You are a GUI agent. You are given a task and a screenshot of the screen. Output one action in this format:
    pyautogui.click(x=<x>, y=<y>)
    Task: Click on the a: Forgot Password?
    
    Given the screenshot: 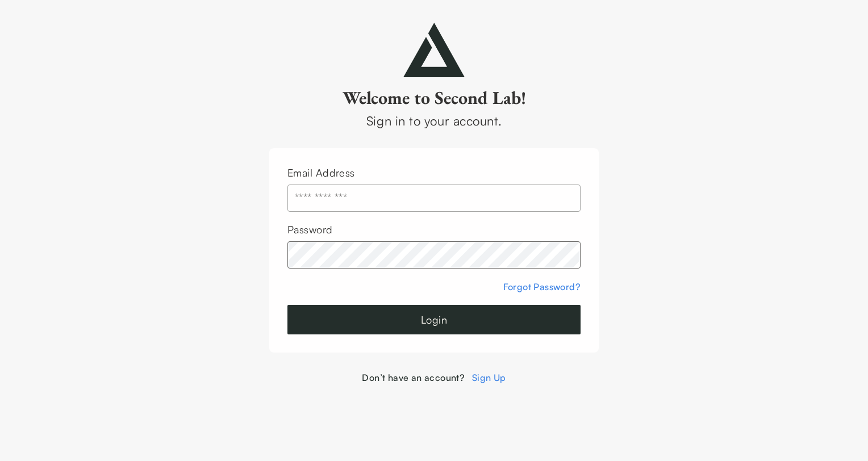 What is the action you would take?
    pyautogui.click(x=542, y=287)
    